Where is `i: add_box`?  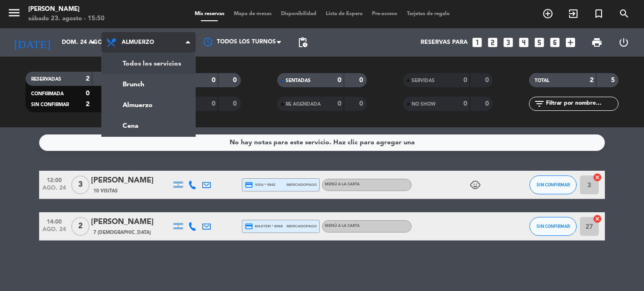 i: add_box is located at coordinates (571, 42).